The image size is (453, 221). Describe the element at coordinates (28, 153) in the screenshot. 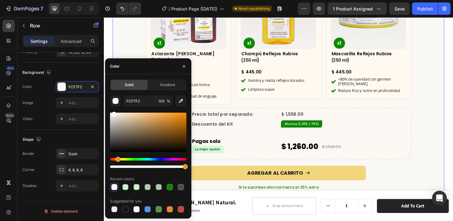

I see `div: Border` at that location.